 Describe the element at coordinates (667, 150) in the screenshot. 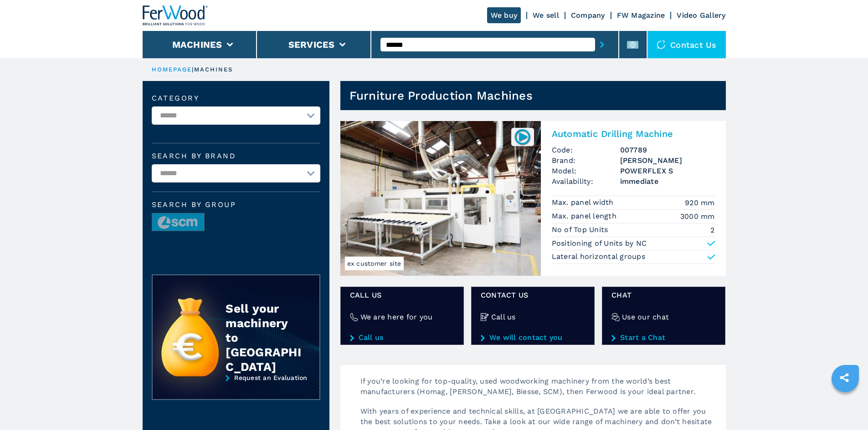

I see `h3: 007789` at that location.